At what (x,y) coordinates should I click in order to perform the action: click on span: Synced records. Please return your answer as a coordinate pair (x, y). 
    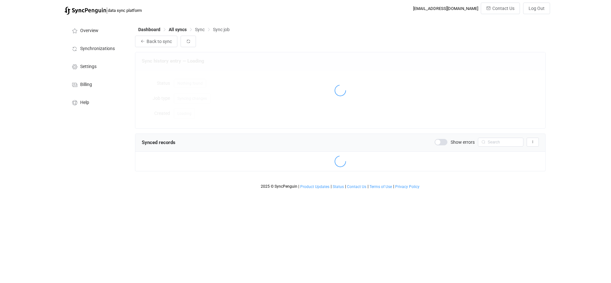
    Looking at the image, I should click on (158, 142).